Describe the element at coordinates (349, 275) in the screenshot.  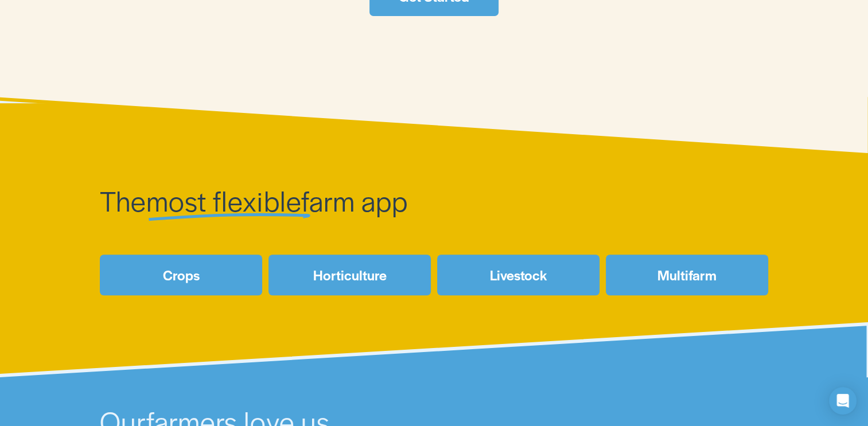
I see `a: Horticulture` at that location.